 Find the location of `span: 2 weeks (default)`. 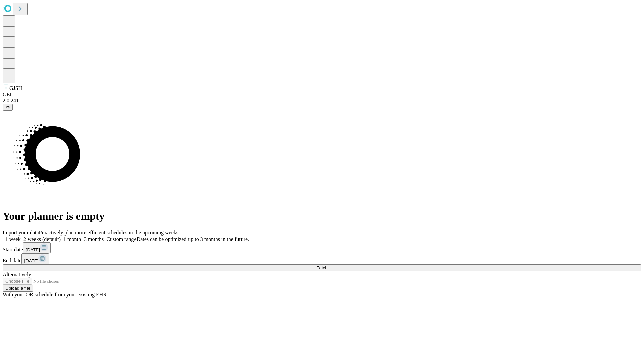

span: 2 weeks (default) is located at coordinates (42, 239).